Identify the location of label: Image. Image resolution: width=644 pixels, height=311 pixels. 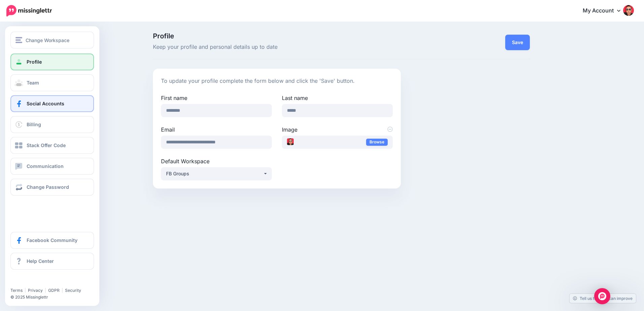
(337, 130).